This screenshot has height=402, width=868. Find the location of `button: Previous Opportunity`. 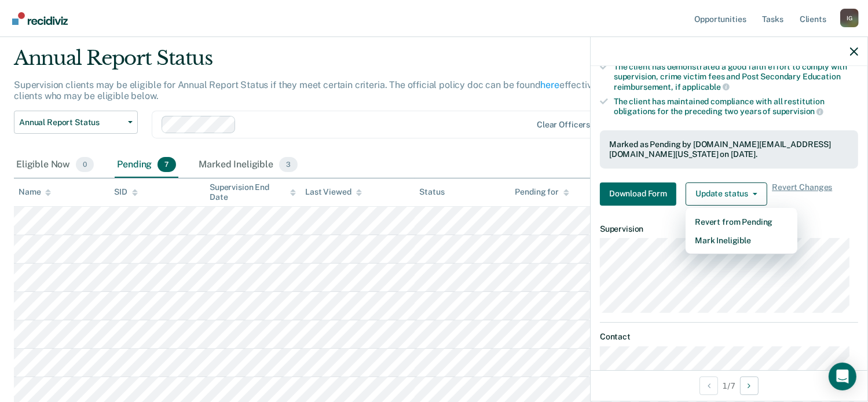

button: Previous Opportunity is located at coordinates (709, 386).